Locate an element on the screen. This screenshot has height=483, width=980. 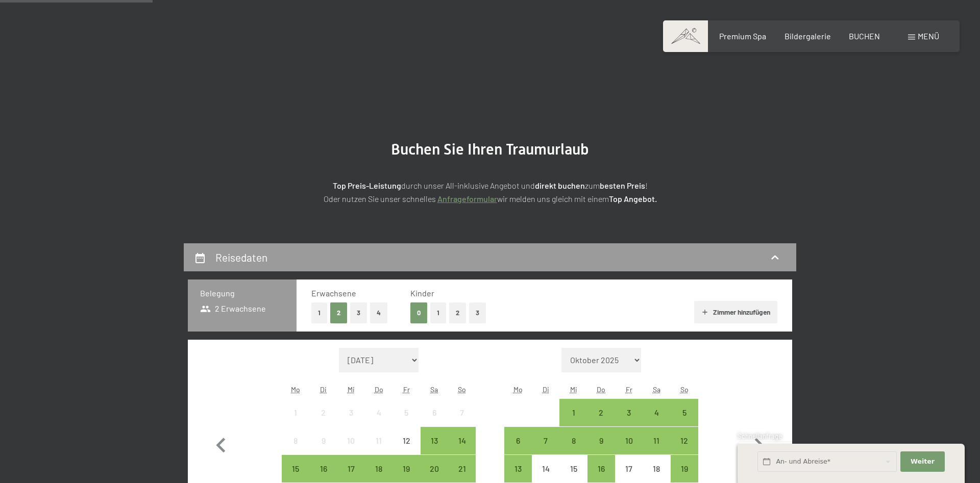
div: Tue Sep 09 2025 is located at coordinates (323, 441).